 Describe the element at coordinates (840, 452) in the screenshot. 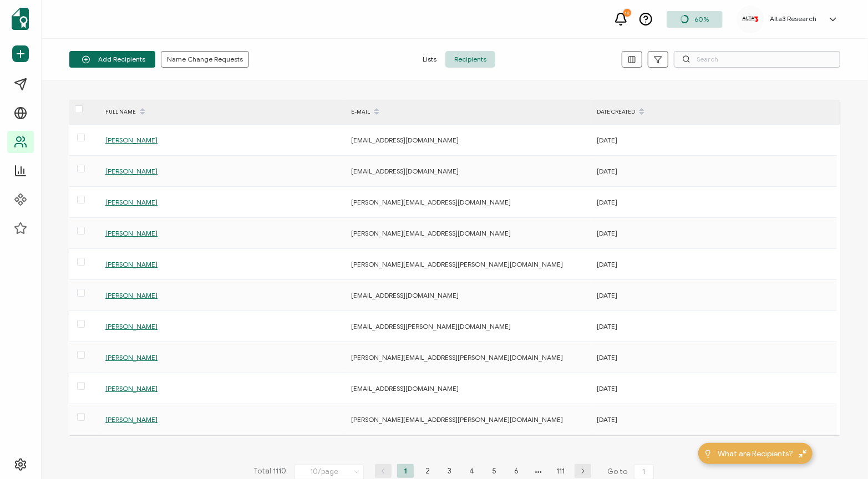

I see `div: Chat Widget` at that location.